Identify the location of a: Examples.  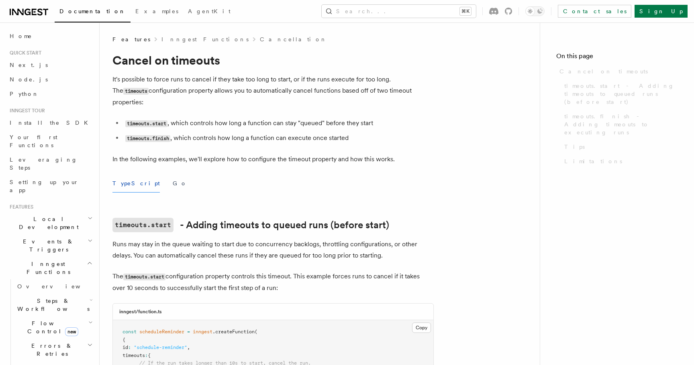
(157, 12).